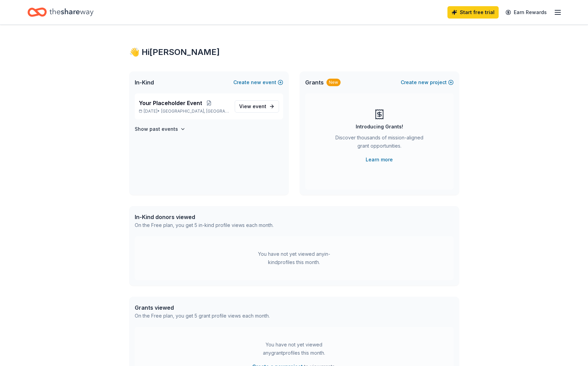  Describe the element at coordinates (258, 82) in the screenshot. I see `button: Createnewevent` at that location.